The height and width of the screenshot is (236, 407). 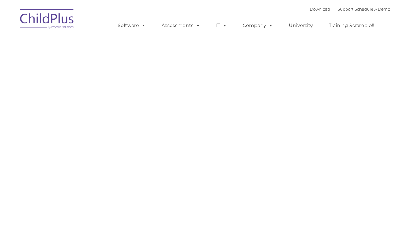 What do you see at coordinates (351, 26) in the screenshot?
I see `a: Training Scramble!!` at bounding box center [351, 26].